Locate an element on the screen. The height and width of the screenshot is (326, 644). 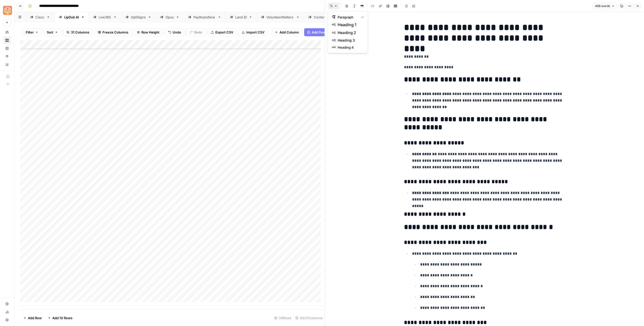
a: LipDub AI is located at coordinates (72, 17).